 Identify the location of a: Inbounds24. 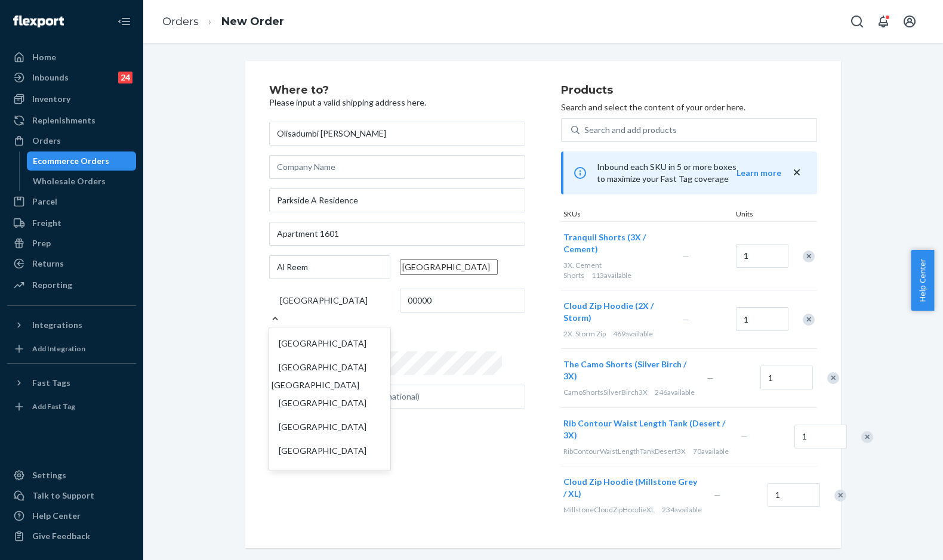
(72, 77).